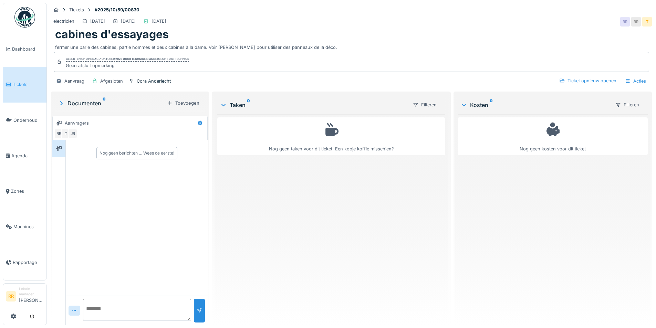  What do you see at coordinates (31, 292) in the screenshot?
I see `div: Lokale manager` at bounding box center [31, 292].